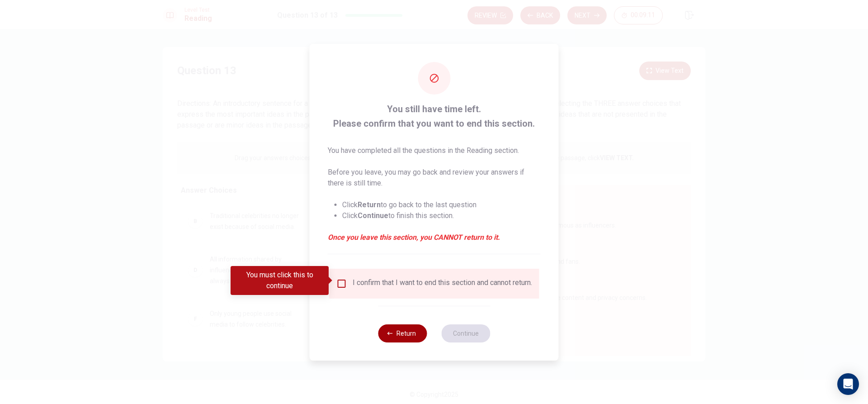 The width and height of the screenshot is (868, 404). Describe the element at coordinates (442, 283) in the screenshot. I see `div: I confirm that I want to end this section and cannot return.` at that location.